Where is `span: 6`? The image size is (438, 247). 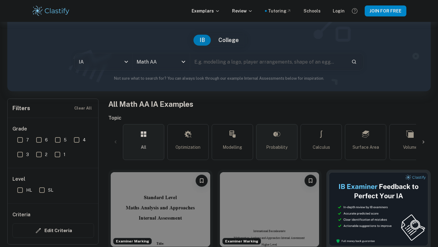 span: 6 is located at coordinates (46, 140).